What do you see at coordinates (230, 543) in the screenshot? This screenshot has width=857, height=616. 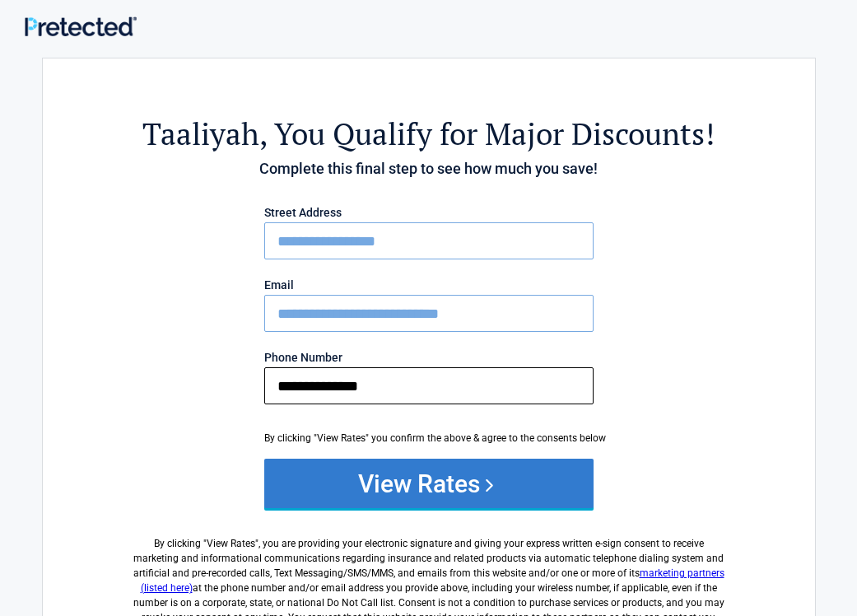 I see `span: View Rates` at bounding box center [230, 543].